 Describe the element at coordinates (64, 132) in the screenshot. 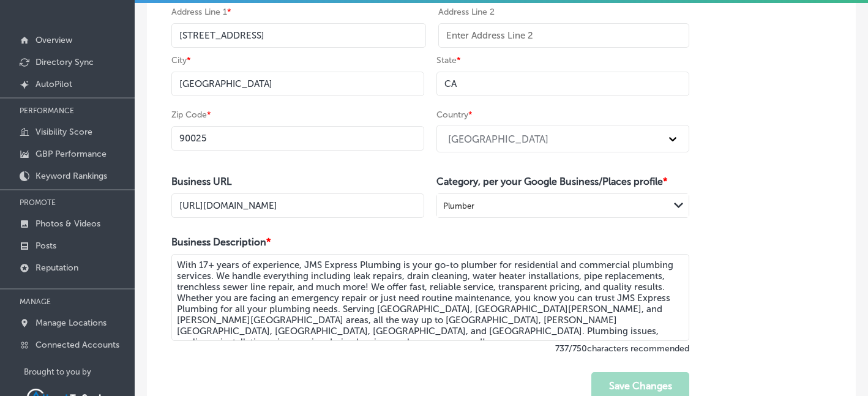

I see `p: Visibility Score` at that location.